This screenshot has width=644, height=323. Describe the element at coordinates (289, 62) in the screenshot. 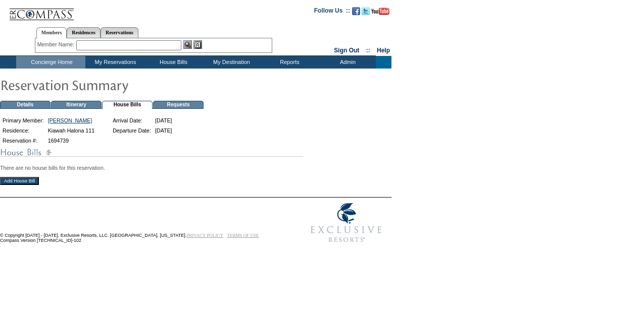

I see `td: Reports` at that location.